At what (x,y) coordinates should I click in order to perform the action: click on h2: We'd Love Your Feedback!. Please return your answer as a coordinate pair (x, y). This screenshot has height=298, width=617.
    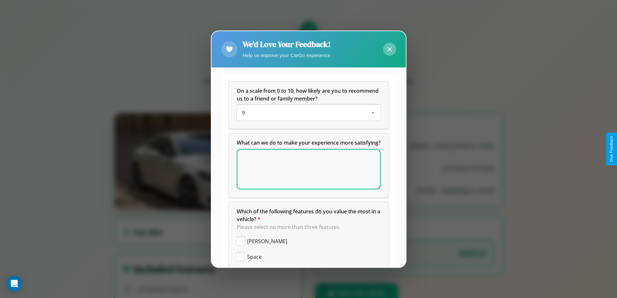
    Looking at the image, I should click on (287, 44).